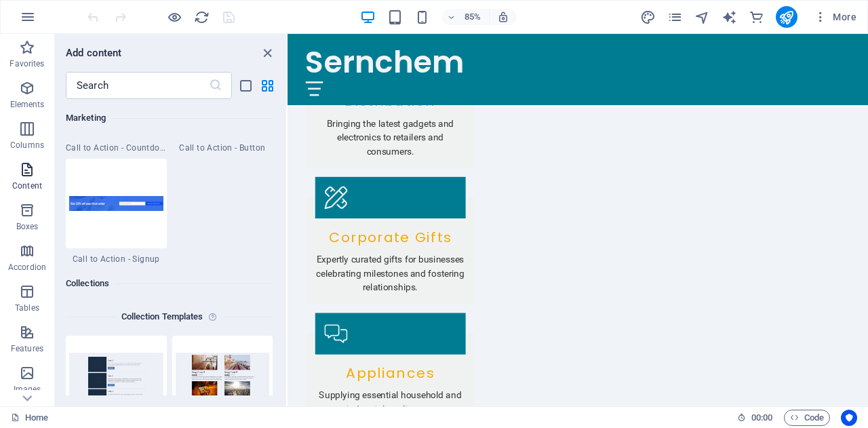 The height and width of the screenshot is (428, 868). I want to click on span: More, so click(835, 17).